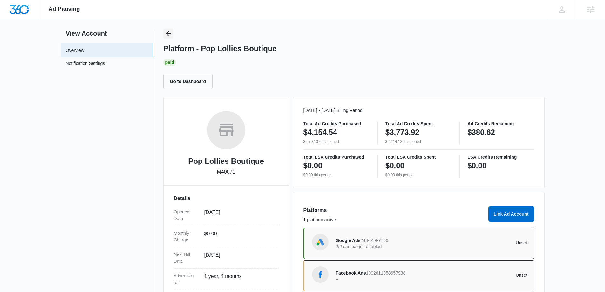 This screenshot has width=605, height=292. I want to click on p: M40071, so click(226, 172).